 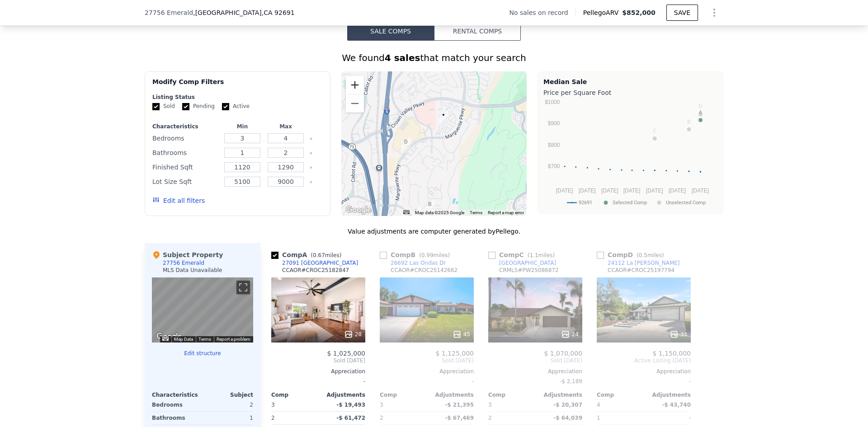 I want to click on span: Map data ©2025 Google, so click(x=439, y=213).